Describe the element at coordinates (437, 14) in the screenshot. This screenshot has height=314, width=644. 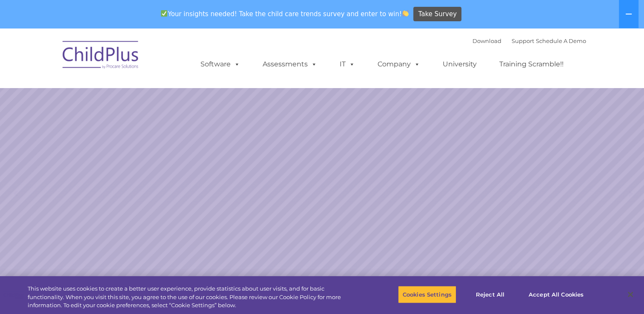
I see `a: Take Survey` at that location.